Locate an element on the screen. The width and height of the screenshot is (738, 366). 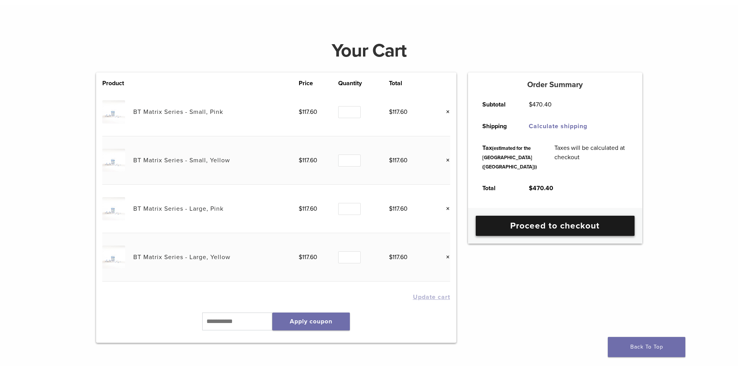
a: Proceed to checkout is located at coordinates (555, 226).